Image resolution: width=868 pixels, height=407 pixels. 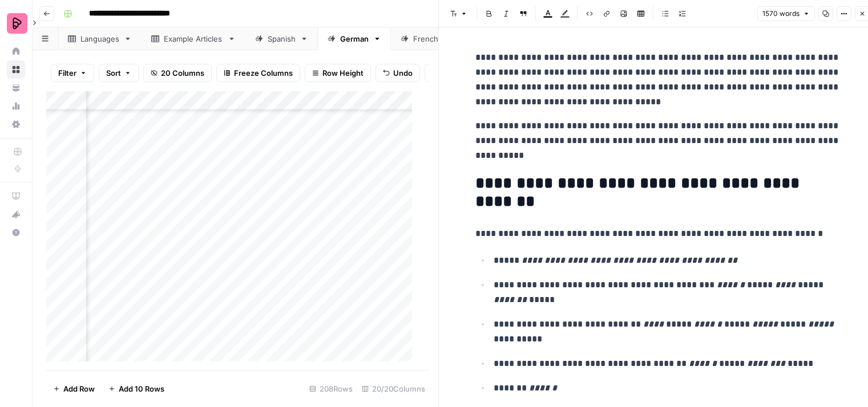 What do you see at coordinates (355, 39) in the screenshot?
I see `a: German` at bounding box center [355, 39].